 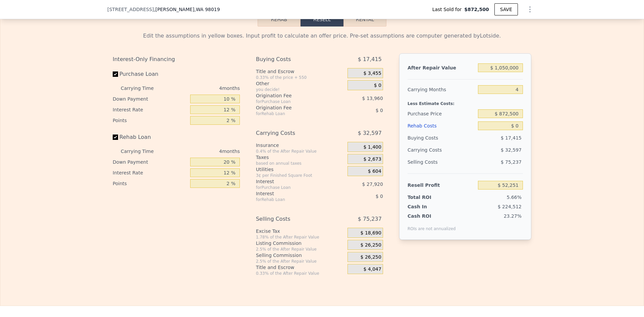 What do you see at coordinates (300, 145) in the screenshot?
I see `div: Insurance` at bounding box center [300, 145].